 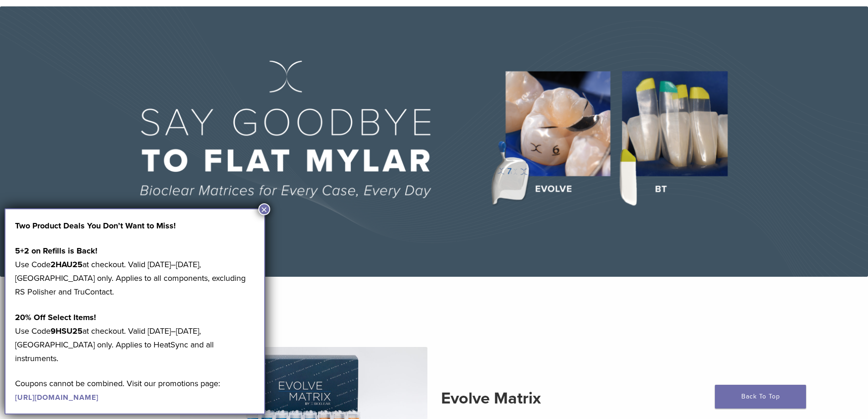 What do you see at coordinates (67, 331) in the screenshot?
I see `strong: 9HSU25` at bounding box center [67, 331].